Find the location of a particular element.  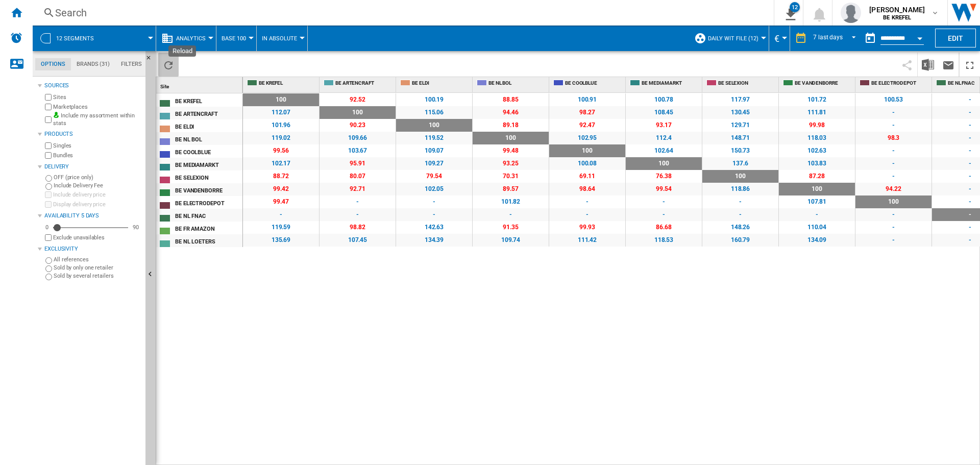

span: 98.3 is located at coordinates (893, 138).